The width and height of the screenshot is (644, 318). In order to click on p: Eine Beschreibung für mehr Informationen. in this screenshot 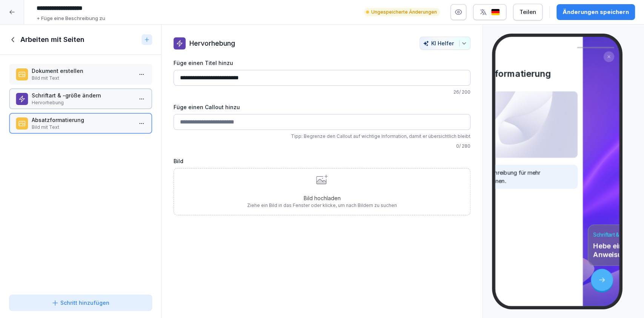, I will do `click(521, 177)`.